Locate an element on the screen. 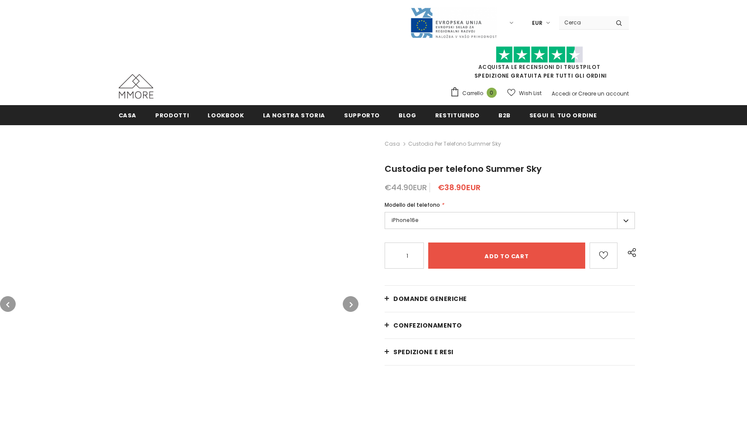 This screenshot has width=747, height=434. a: Acquista le recensioni di TrustPilot is located at coordinates (540, 67).